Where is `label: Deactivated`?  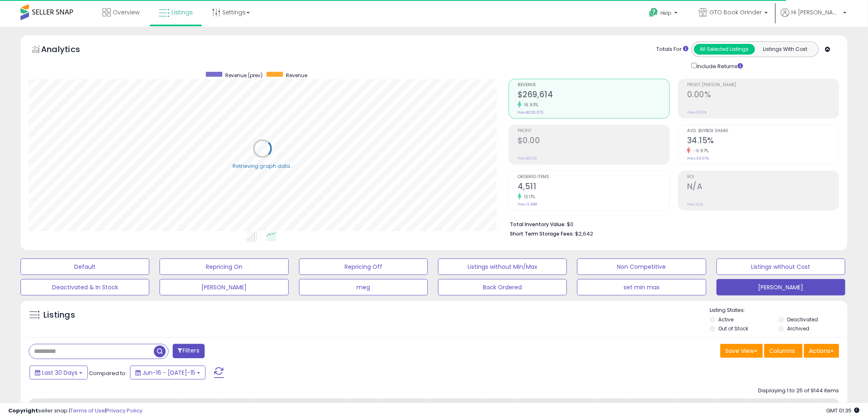
label: Deactivated is located at coordinates (802, 319).